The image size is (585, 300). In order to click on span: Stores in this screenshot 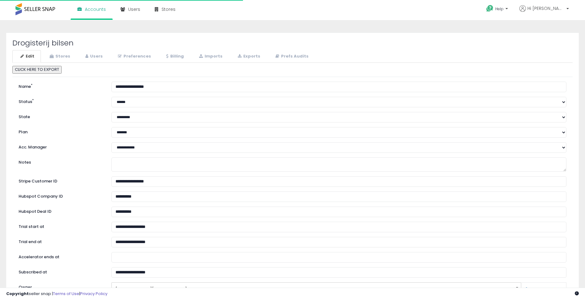, I will do `click(168, 9)`.